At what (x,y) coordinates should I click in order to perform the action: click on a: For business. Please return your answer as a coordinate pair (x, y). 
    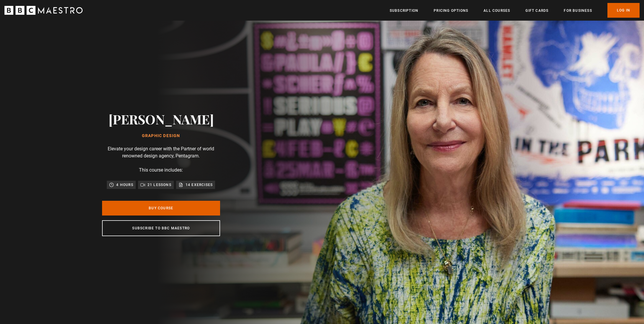
    Looking at the image, I should click on (578, 11).